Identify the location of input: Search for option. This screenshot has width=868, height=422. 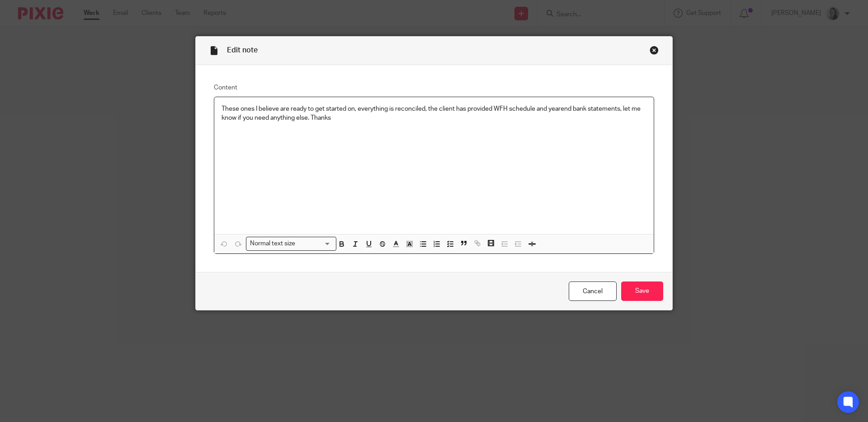
(315, 243).